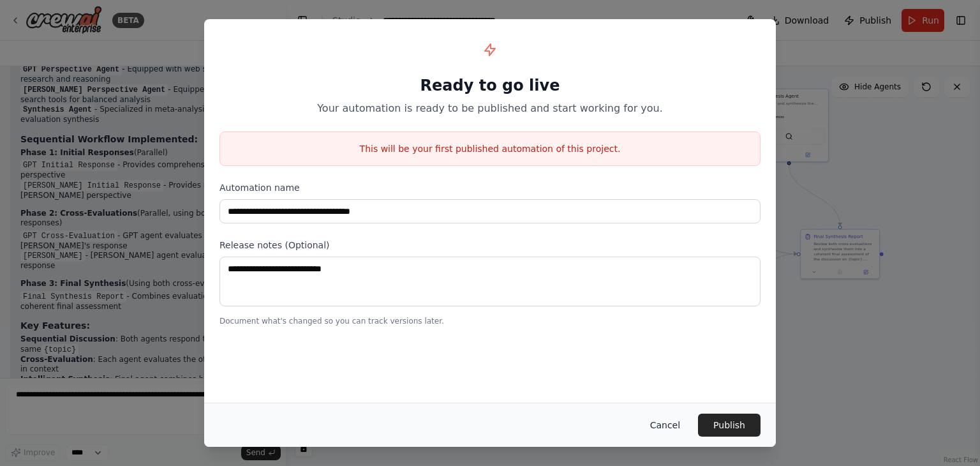 This screenshot has height=466, width=980. I want to click on p: Your automation is ready to be published and start working for you., so click(490, 108).